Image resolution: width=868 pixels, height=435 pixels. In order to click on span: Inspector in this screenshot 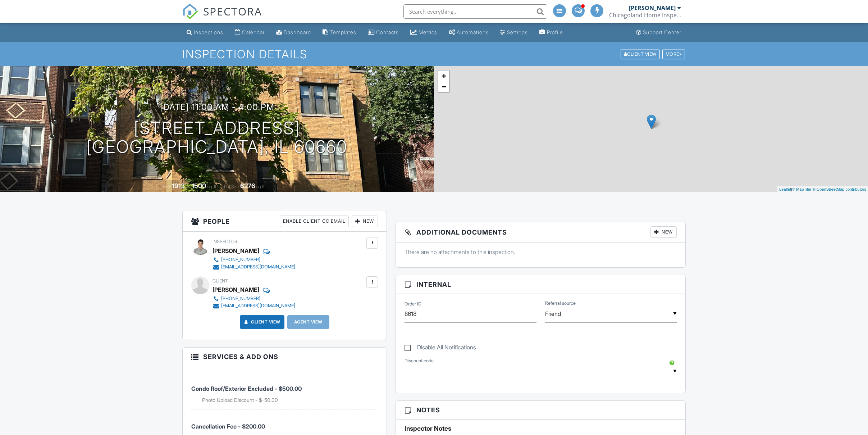, I will do `click(225, 242)`.